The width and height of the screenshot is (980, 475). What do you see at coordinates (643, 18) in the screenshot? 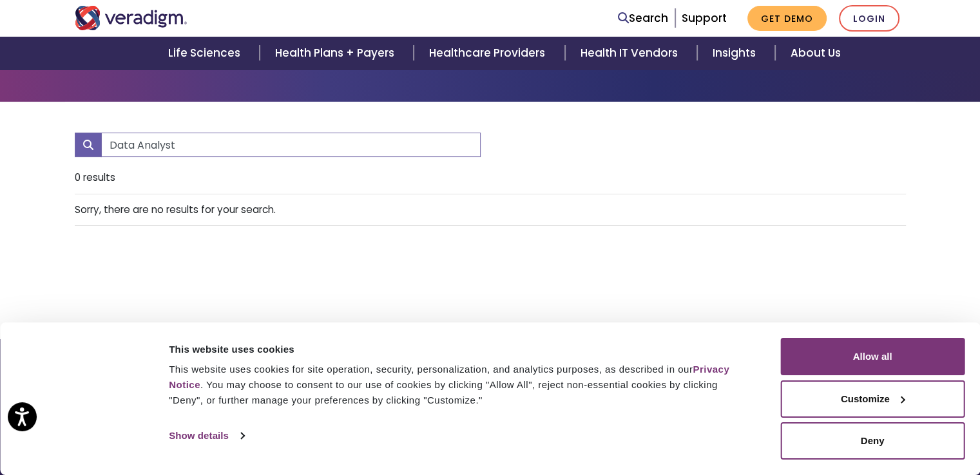
I see `a: Search` at bounding box center [643, 18].